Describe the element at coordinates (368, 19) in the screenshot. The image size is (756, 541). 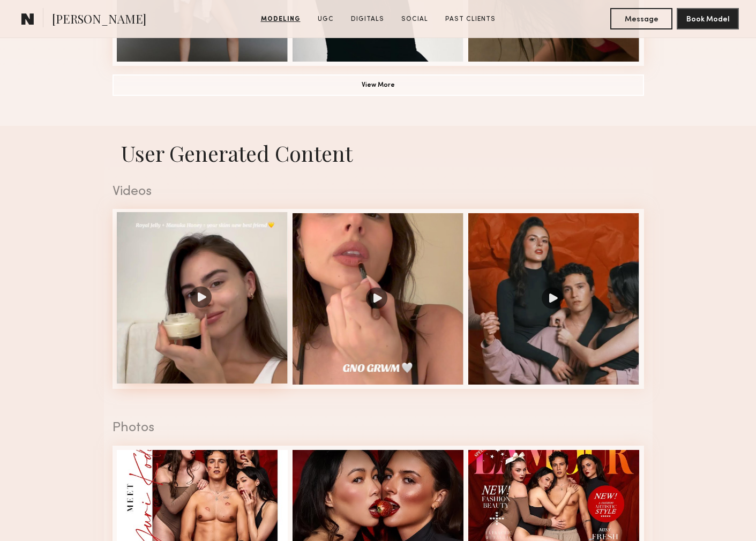
I see `a: Digitals` at that location.